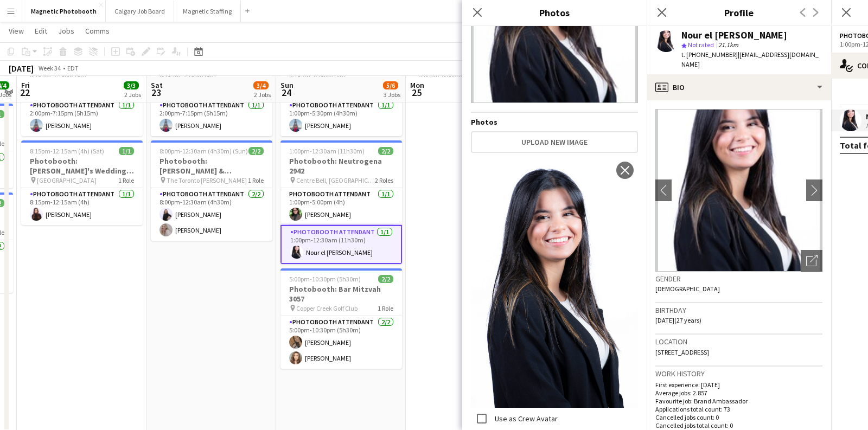 The height and width of the screenshot is (430, 868). I want to click on h3: Work history, so click(739, 373).